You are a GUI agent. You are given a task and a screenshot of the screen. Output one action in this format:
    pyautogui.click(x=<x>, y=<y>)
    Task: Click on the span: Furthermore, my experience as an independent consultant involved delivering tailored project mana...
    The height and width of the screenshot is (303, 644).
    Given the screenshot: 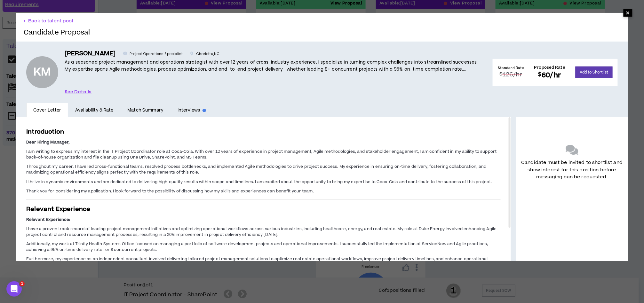 What is the action you would take?
    pyautogui.click(x=257, y=262)
    